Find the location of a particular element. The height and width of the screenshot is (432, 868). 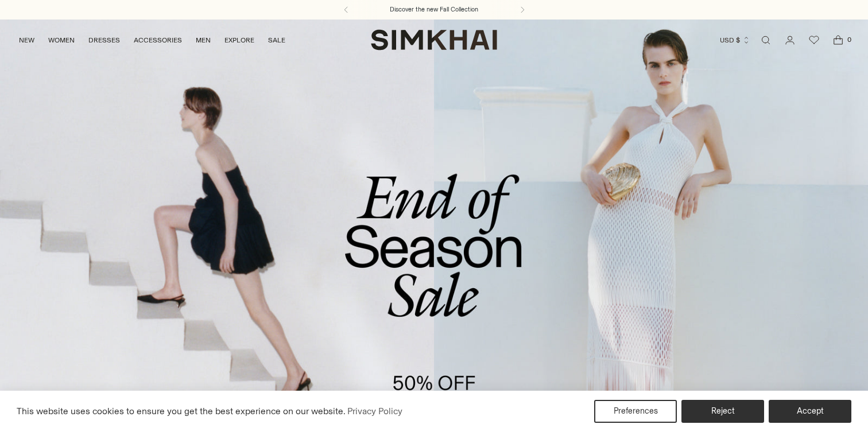

a: DRESSES is located at coordinates (104, 40).